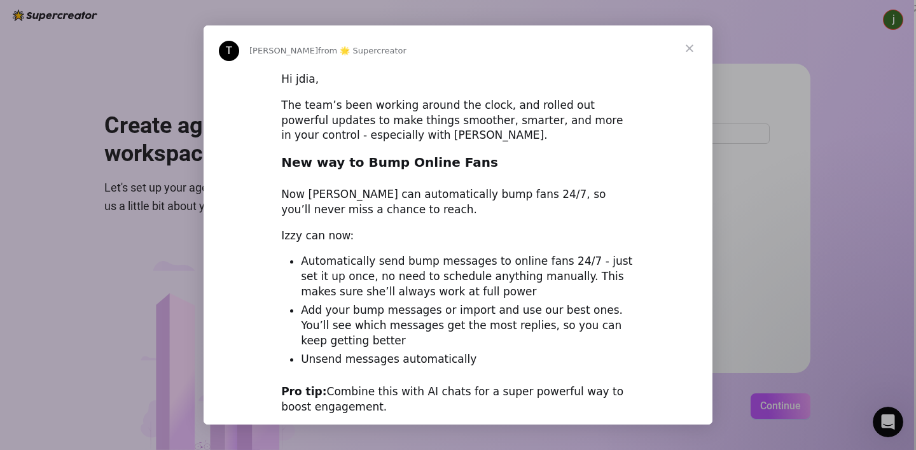 The height and width of the screenshot is (450, 916). What do you see at coordinates (690, 48) in the screenshot?
I see `span: Close` at bounding box center [690, 48].